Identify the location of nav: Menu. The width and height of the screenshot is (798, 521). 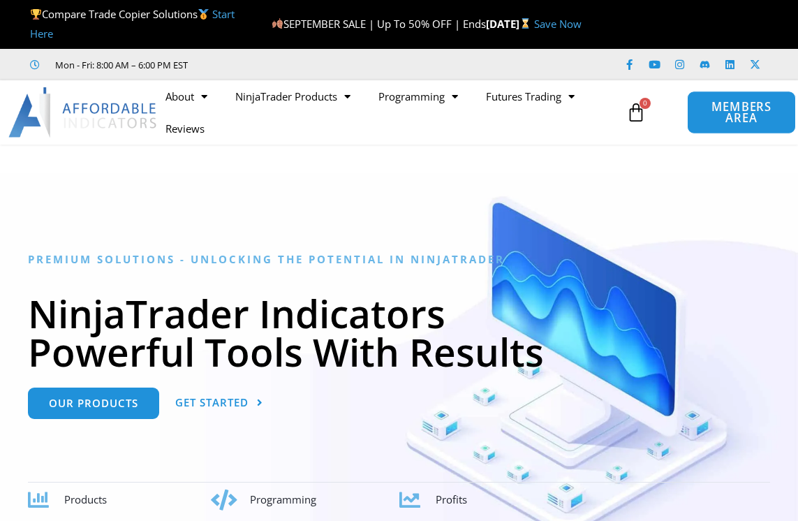
(387, 112).